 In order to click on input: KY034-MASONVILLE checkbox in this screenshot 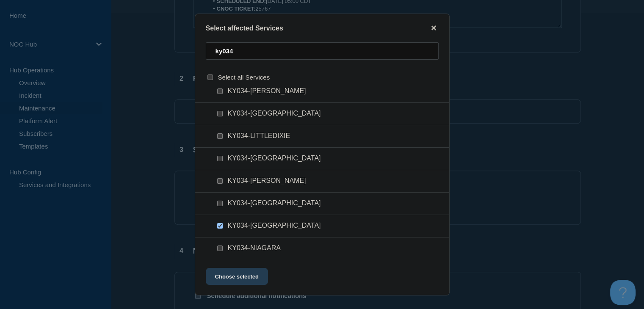, I will do `click(220, 203)`.